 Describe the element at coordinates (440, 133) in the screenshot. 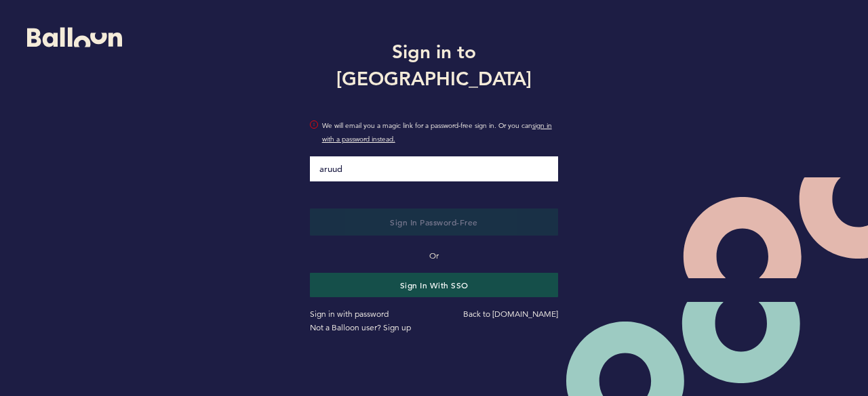

I see `span: We will email you a magic link for a password-free sign in. Or you can` at that location.